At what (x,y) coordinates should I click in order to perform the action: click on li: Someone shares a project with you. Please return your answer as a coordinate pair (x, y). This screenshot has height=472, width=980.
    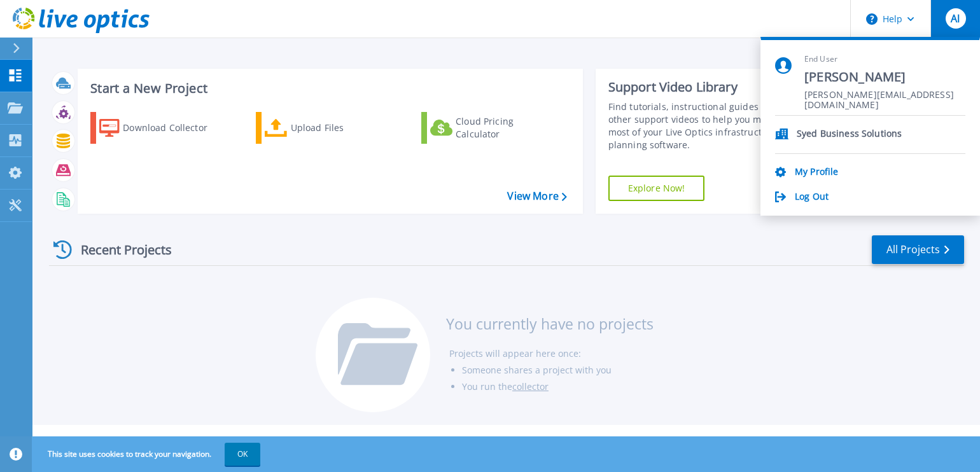
    Looking at the image, I should click on (557, 370).